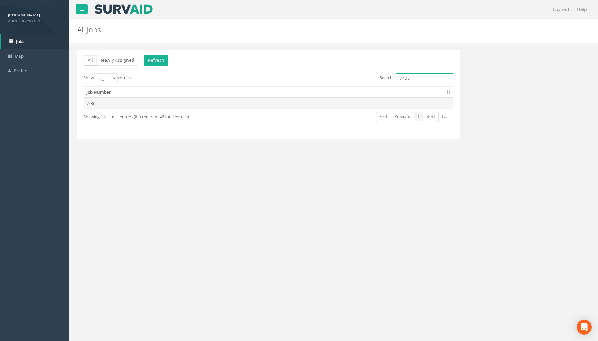 This screenshot has width=598, height=341. Describe the element at coordinates (416, 78) in the screenshot. I see `label: Search:` at that location.